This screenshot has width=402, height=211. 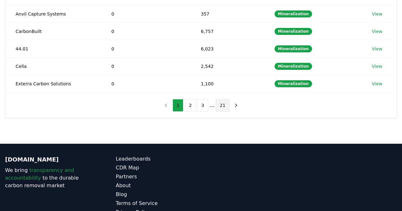 What do you see at coordinates (236, 106) in the screenshot?
I see `button: next page` at bounding box center [236, 106].